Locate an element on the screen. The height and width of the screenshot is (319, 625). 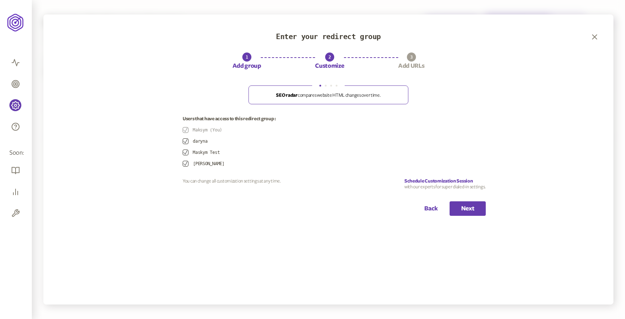
span: 2 is located at coordinates (330, 57).